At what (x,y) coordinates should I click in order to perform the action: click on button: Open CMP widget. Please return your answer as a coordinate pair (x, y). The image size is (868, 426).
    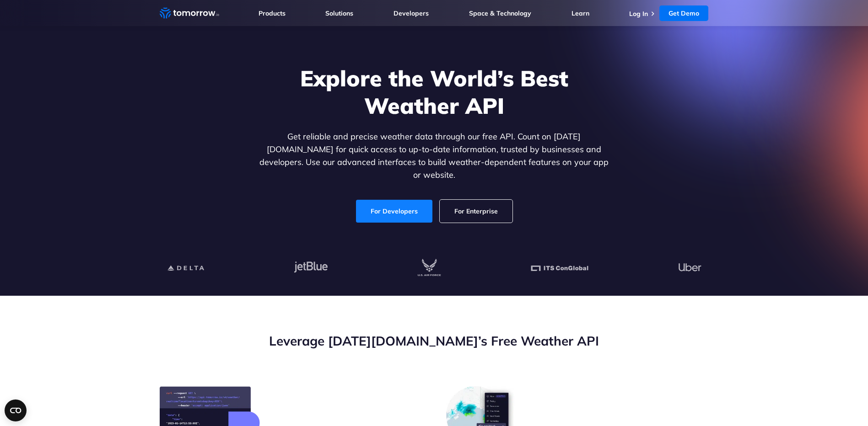
    Looking at the image, I should click on (16, 410).